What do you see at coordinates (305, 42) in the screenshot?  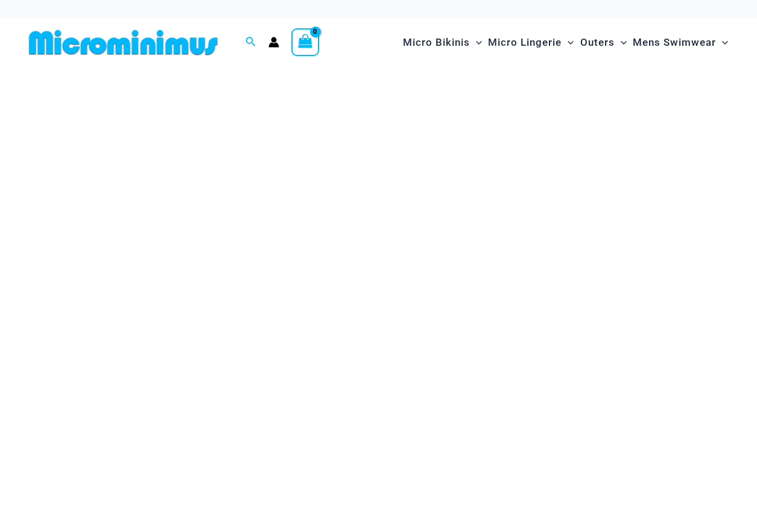 I see `a: View Shopping Cart, empty` at bounding box center [305, 42].